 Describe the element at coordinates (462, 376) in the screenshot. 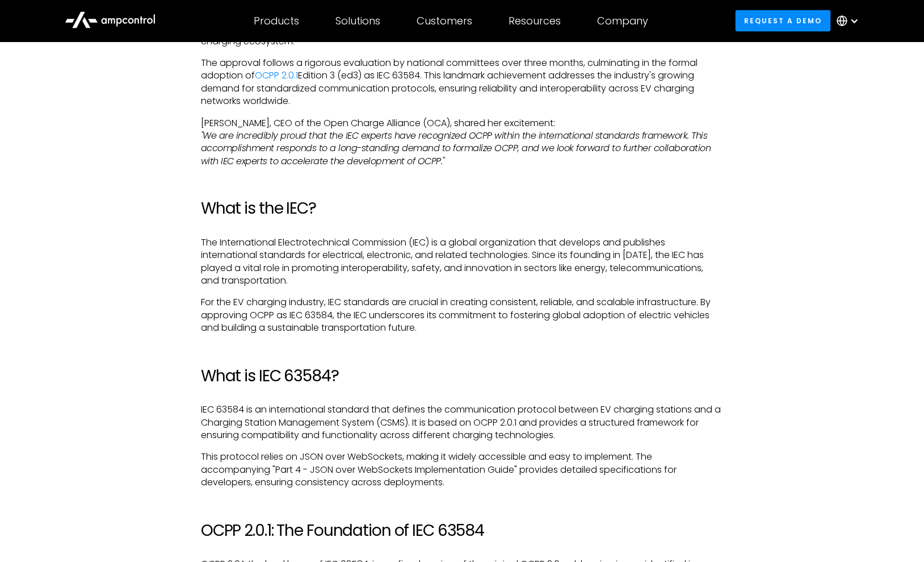

I see `h2: What is IEC 63584?` at that location.